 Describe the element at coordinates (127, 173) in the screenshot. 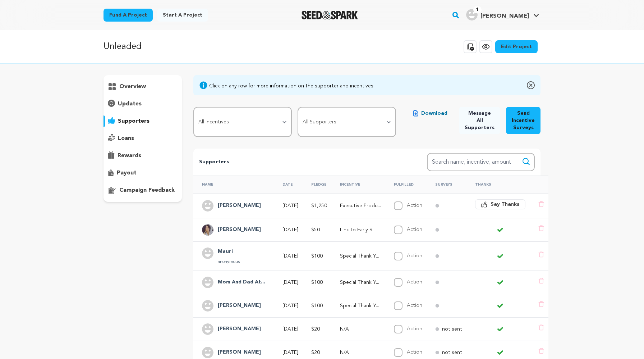

I see `p: payout` at that location.